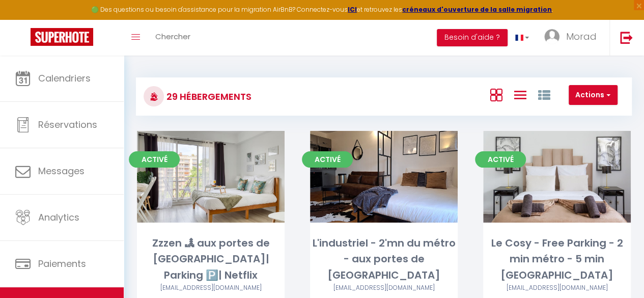 This screenshot has width=644, height=298. Describe the element at coordinates (353, 9) in the screenshot. I see `strong: ICI` at that location.